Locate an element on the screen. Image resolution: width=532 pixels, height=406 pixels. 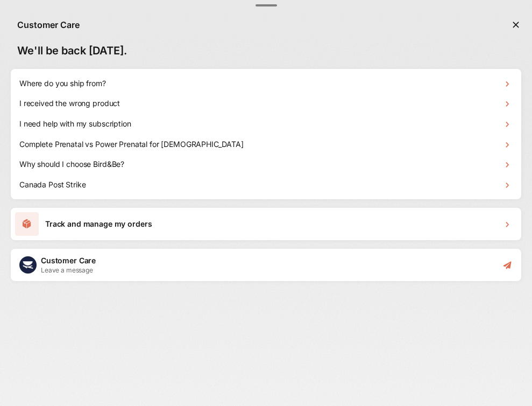
div: Track and manage my orders is located at coordinates (266, 224).